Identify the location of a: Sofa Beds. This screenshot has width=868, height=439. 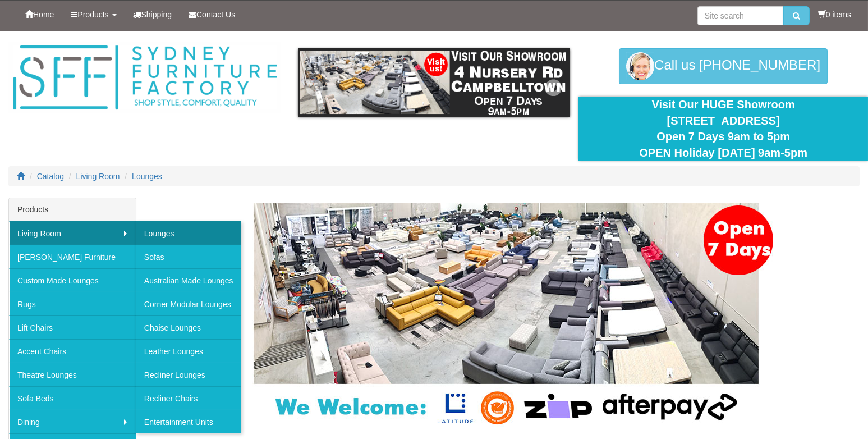
(72, 398).